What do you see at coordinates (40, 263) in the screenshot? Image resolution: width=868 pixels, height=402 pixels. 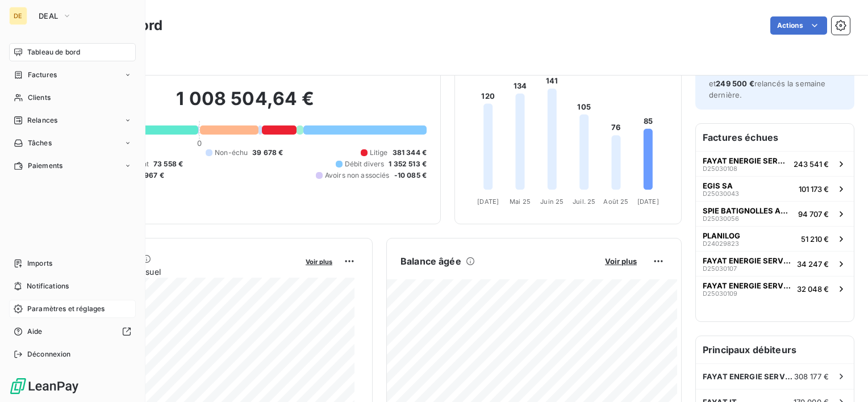 I see `span: Imports` at bounding box center [40, 263].